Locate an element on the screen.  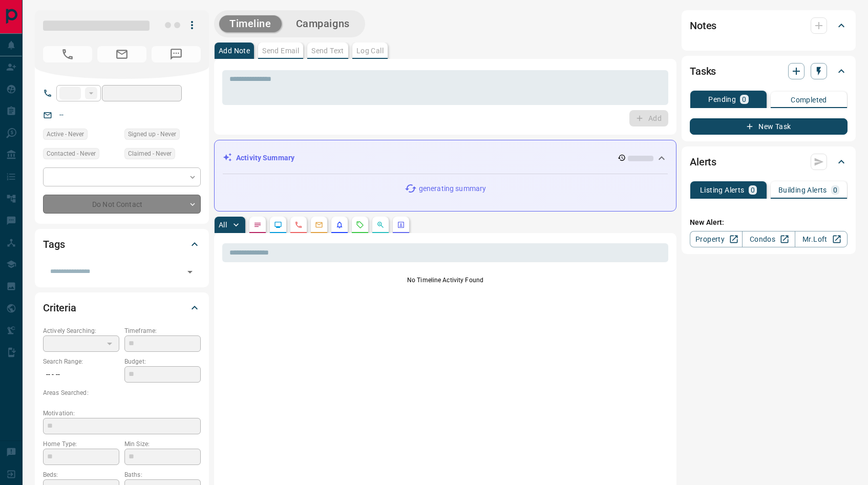
p: Pending is located at coordinates (723, 100).